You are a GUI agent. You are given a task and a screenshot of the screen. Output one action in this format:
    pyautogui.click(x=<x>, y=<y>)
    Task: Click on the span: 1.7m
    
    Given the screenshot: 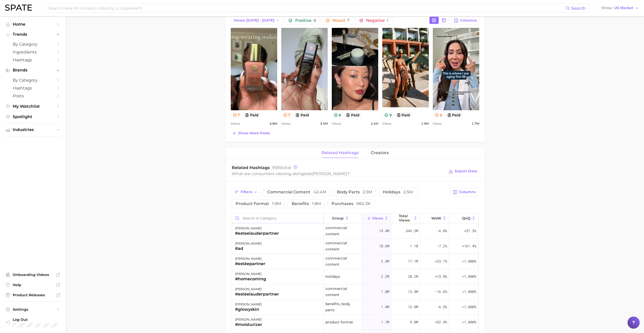 What is the action you would take?
    pyautogui.click(x=475, y=124)
    